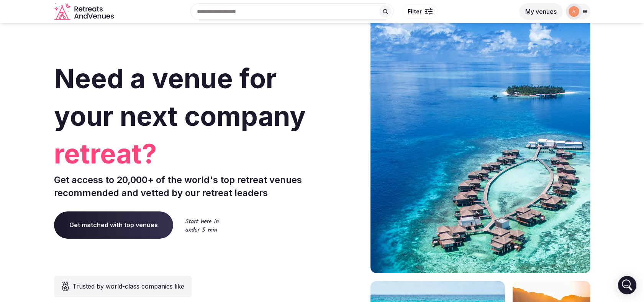  What do you see at coordinates (627, 285) in the screenshot?
I see `div: Open Intercom Messenger` at bounding box center [627, 285].